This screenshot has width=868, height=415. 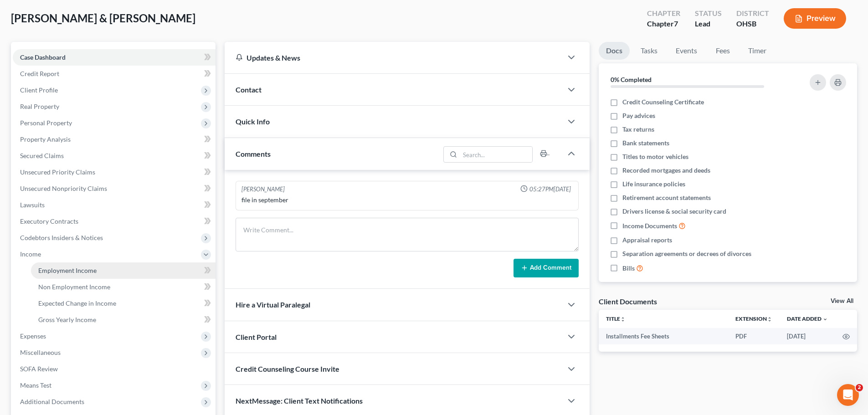 I want to click on a: Lawsuits, so click(x=114, y=205).